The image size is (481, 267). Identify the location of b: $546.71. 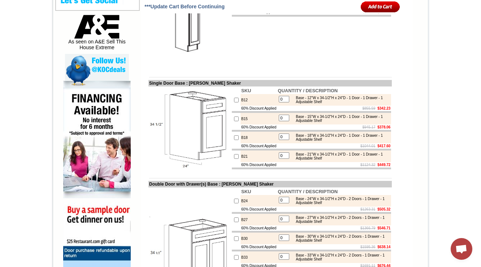
(384, 228).